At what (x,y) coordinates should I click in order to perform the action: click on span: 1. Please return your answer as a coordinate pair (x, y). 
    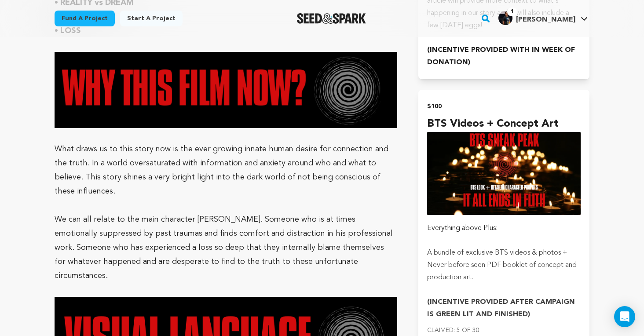
    Looking at the image, I should click on (512, 12).